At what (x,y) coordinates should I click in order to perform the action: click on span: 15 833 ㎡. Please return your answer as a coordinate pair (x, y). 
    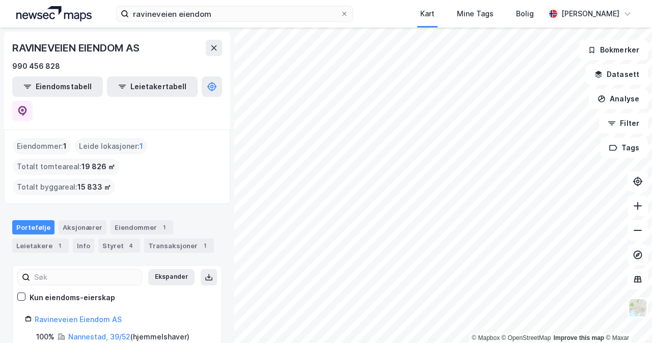
    Looking at the image, I should click on (94, 187).